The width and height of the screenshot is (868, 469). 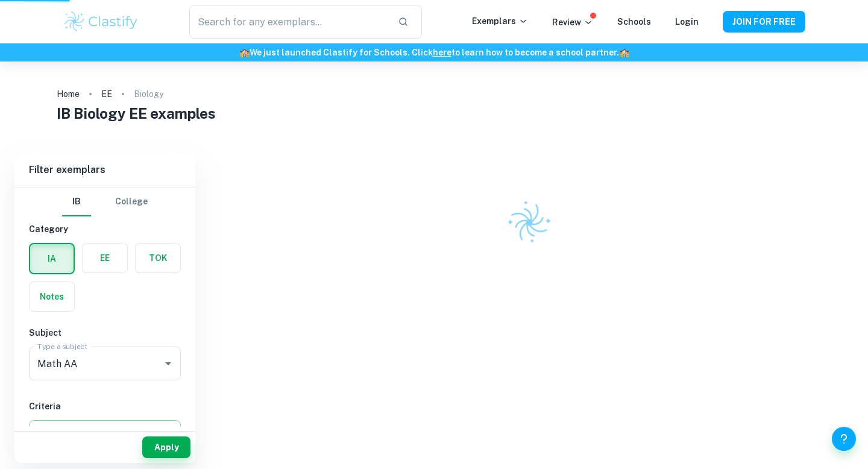 What do you see at coordinates (500, 21) in the screenshot?
I see `p: Exemplars` at bounding box center [500, 21].